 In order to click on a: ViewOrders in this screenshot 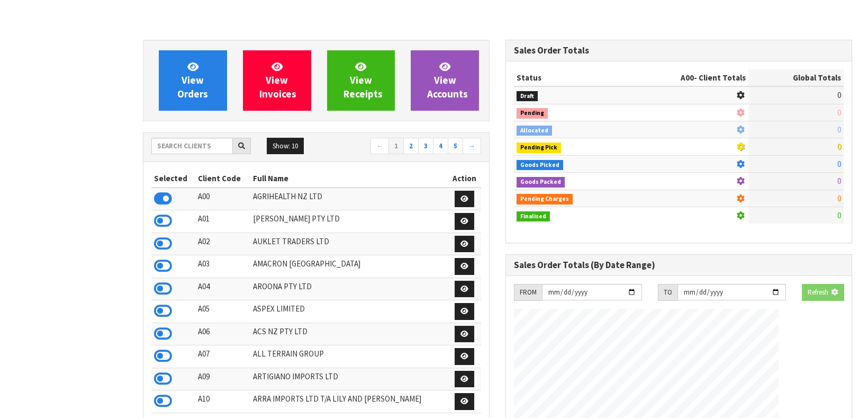, I will do `click(192, 81)`.